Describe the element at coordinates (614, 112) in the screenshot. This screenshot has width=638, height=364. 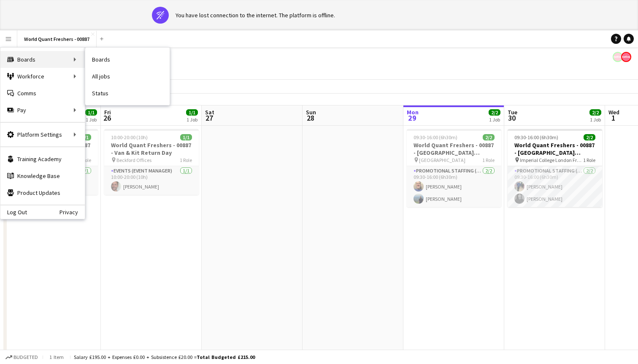
I see `span: Wed` at that location.